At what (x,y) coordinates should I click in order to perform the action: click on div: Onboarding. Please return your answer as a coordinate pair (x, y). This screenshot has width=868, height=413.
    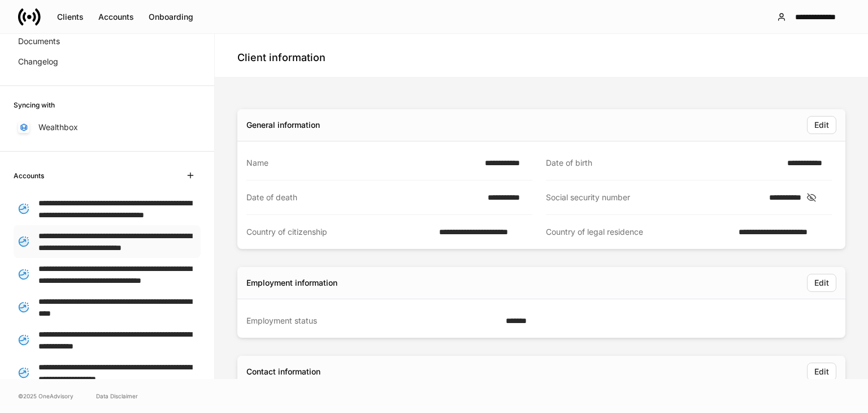
    Looking at the image, I should click on (171, 17).